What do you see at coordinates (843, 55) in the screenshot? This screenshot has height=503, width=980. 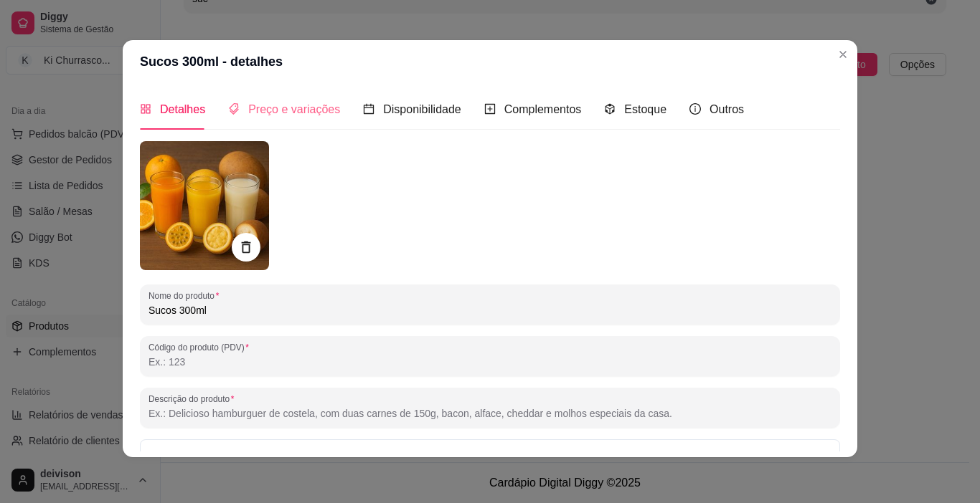 I see `button: Close` at bounding box center [843, 55].